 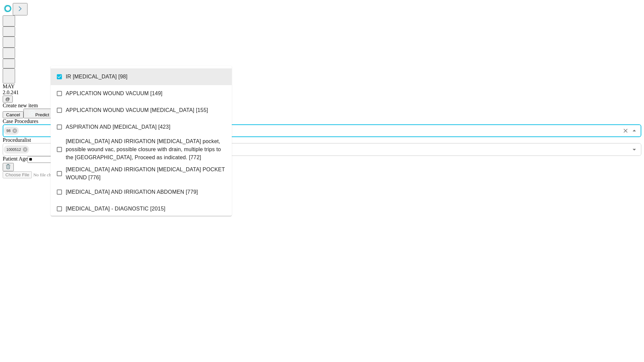 What do you see at coordinates (13, 114) in the screenshot?
I see `span: Cancel` at bounding box center [13, 114].